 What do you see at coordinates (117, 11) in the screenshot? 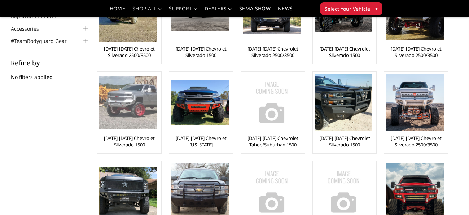
I see `a: Home` at bounding box center [117, 11].